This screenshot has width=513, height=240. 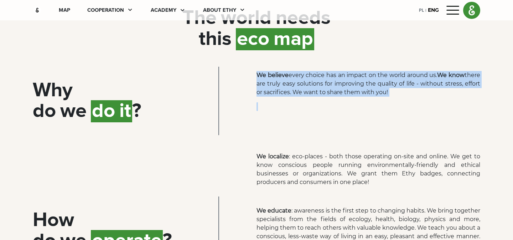 I want to click on strong: We educate, so click(x=274, y=210).